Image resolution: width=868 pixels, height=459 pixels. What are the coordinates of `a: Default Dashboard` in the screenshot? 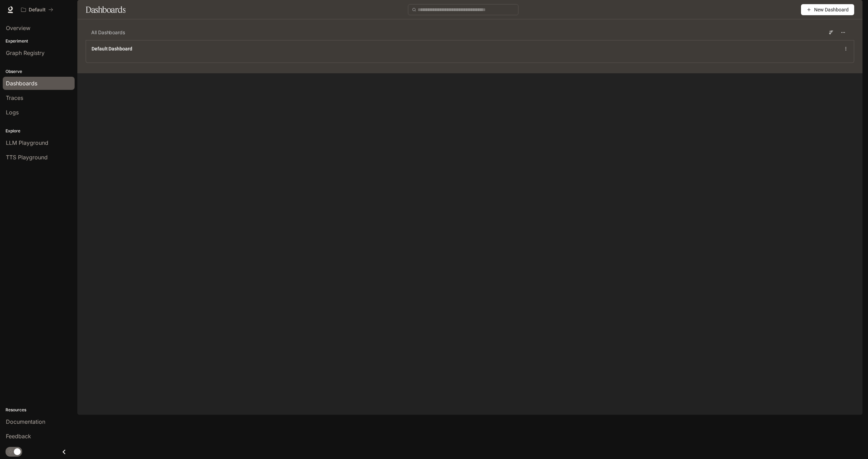 It's located at (112, 48).